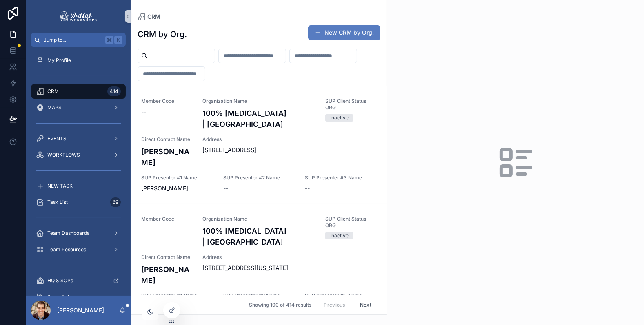 The image size is (644, 325). Describe the element at coordinates (114, 91) in the screenshot. I see `div: 414` at that location.